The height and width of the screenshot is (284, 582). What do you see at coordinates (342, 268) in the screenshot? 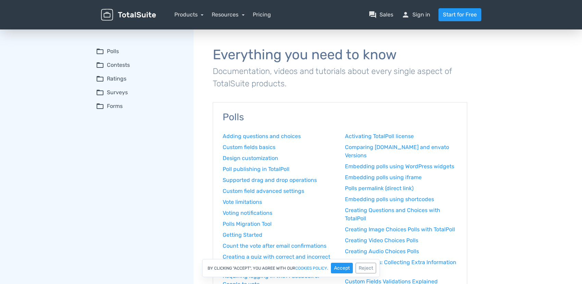
I see `button: Accept` at bounding box center [342, 268].